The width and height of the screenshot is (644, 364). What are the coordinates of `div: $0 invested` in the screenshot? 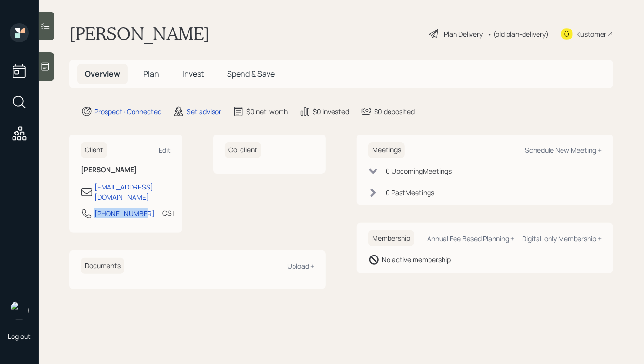 It's located at (331, 111).